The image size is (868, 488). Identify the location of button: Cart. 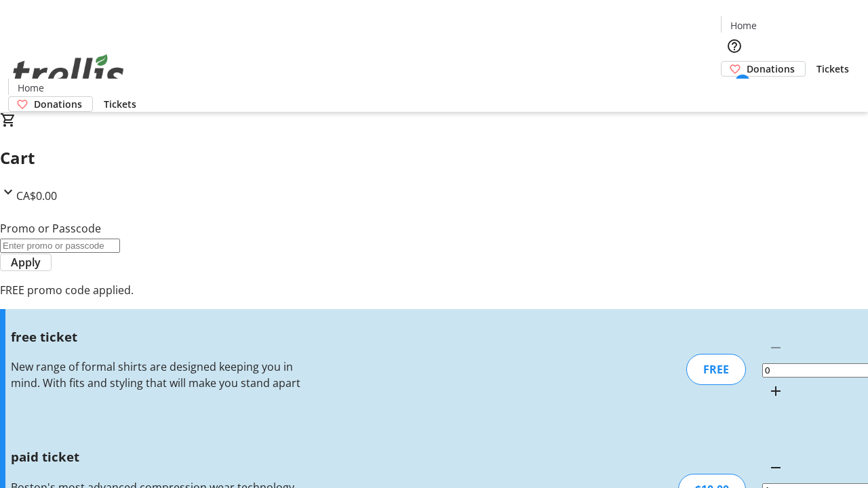
(734, 90).